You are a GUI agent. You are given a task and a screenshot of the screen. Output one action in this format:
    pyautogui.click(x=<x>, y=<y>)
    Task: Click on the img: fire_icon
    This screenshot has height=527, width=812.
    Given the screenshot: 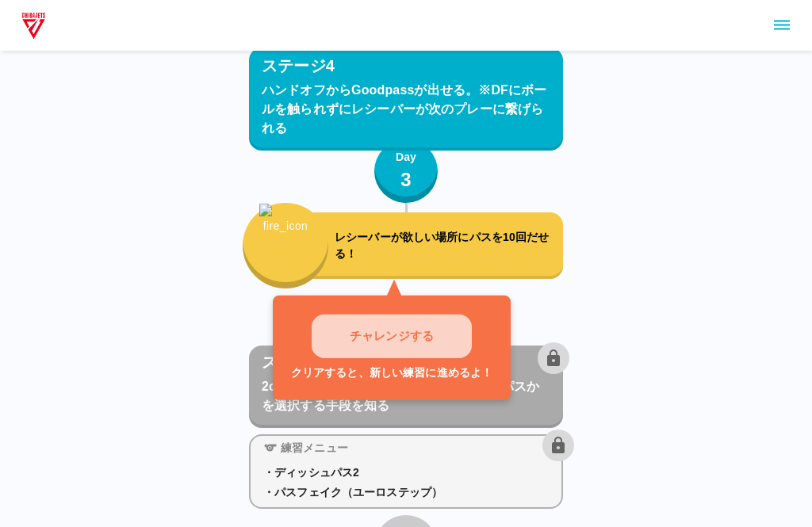 What is the action you would take?
    pyautogui.click(x=285, y=237)
    